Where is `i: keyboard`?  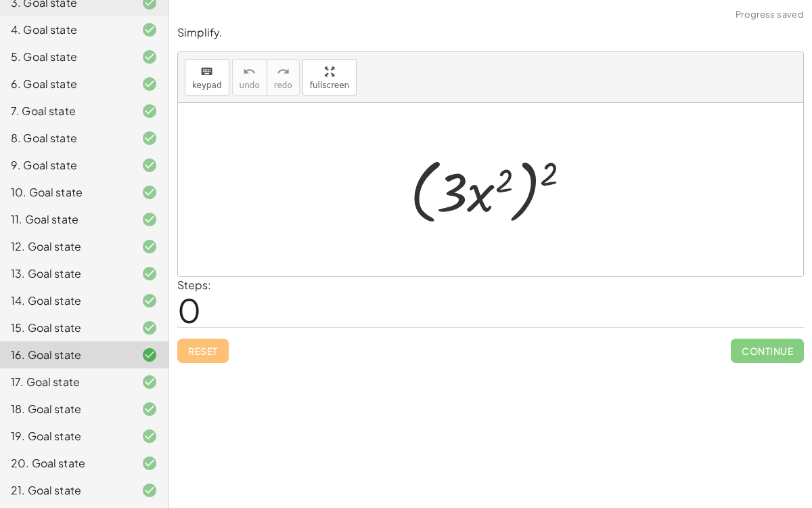
i: keyboard is located at coordinates (206, 72).